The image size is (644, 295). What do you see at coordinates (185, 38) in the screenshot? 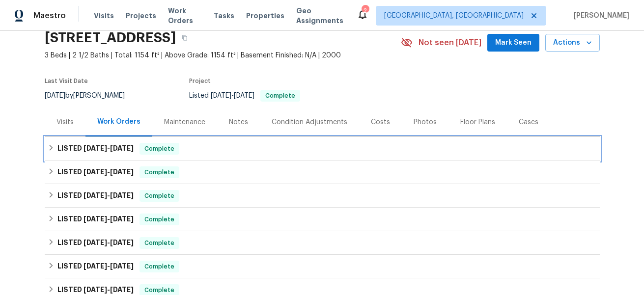
I see `button: Copy Address` at bounding box center [185, 38].